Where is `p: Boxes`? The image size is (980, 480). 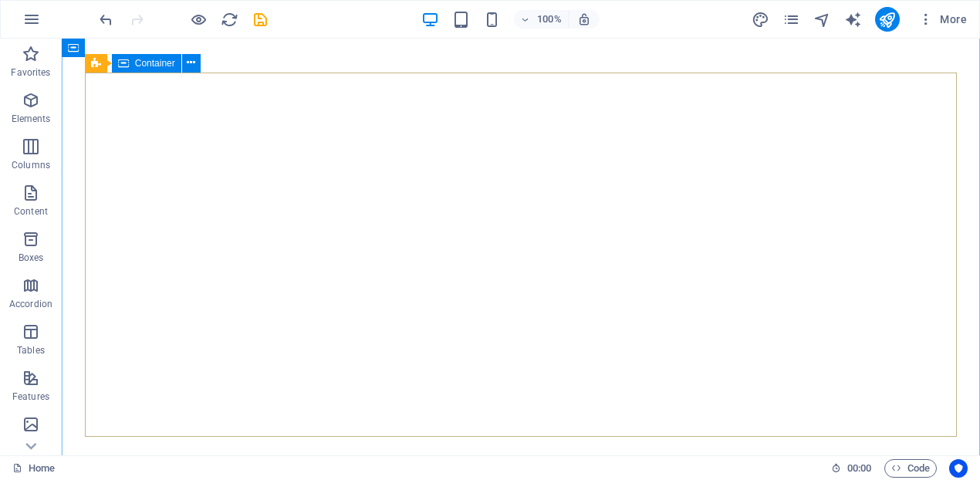 p: Boxes is located at coordinates (31, 258).